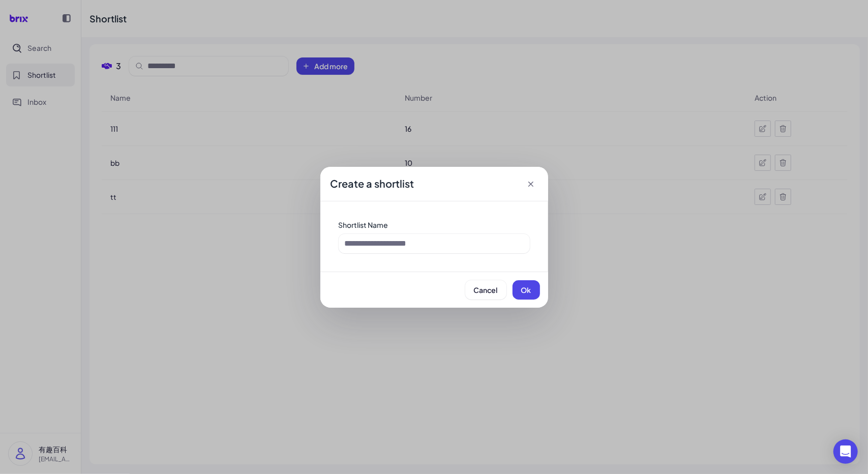 This screenshot has width=868, height=474. I want to click on span: Ok, so click(527, 290).